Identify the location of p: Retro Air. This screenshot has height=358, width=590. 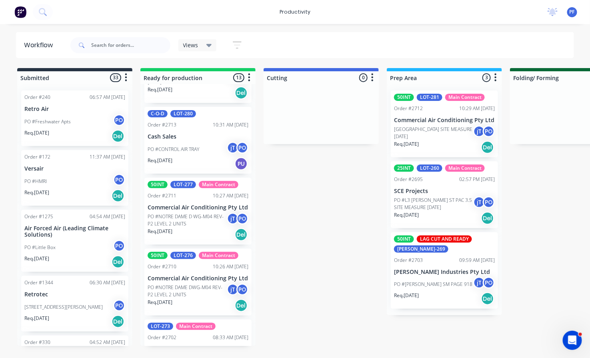
(75, 109).